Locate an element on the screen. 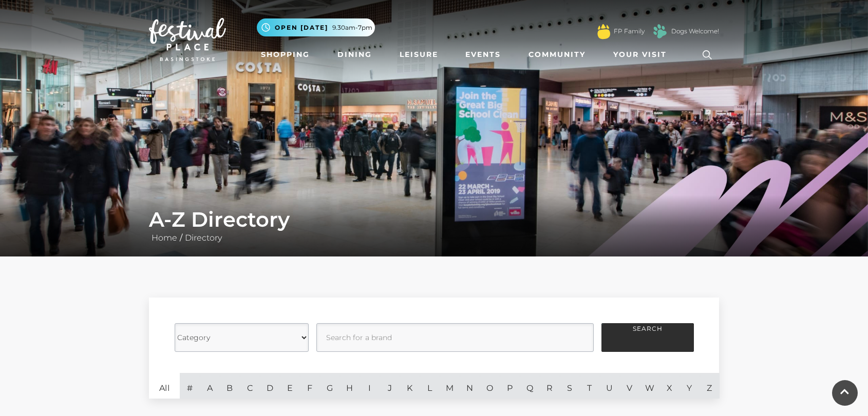  a: I is located at coordinates (369, 386).